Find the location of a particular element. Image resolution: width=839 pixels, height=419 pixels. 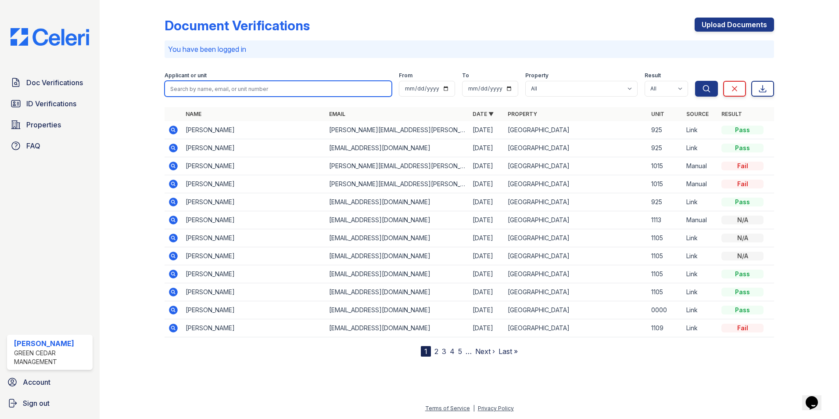

a: Privacy Policy is located at coordinates (496, 408).